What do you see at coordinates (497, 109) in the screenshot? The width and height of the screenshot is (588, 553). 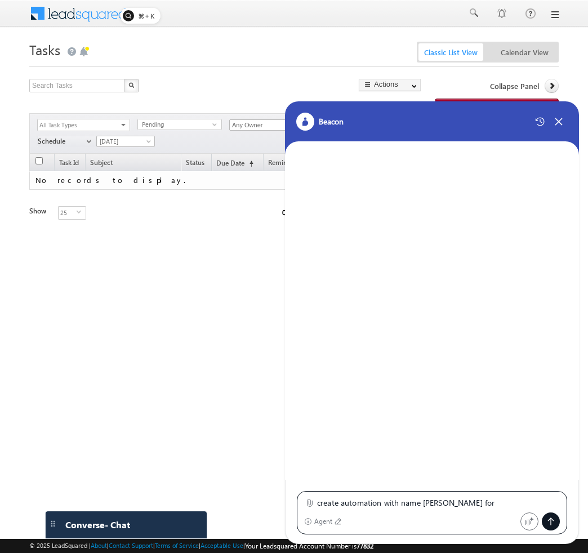 I see `button: add Create Task` at bounding box center [497, 109].